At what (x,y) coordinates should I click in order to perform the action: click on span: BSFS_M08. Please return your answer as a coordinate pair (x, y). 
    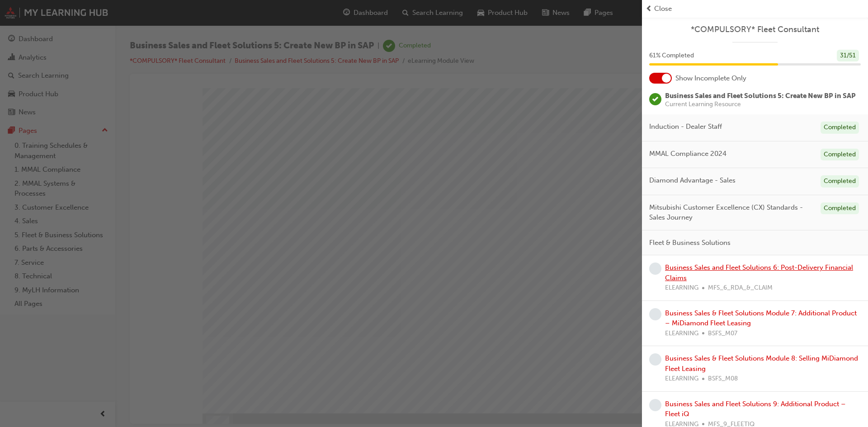
    Looking at the image, I should click on (723, 379).